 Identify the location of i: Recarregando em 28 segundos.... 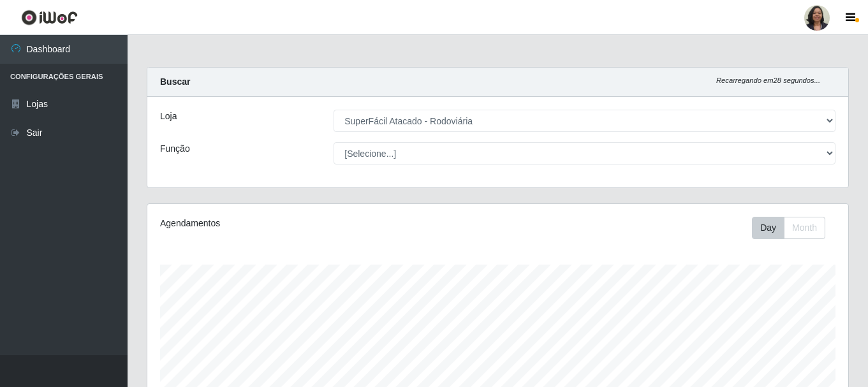
(768, 80).